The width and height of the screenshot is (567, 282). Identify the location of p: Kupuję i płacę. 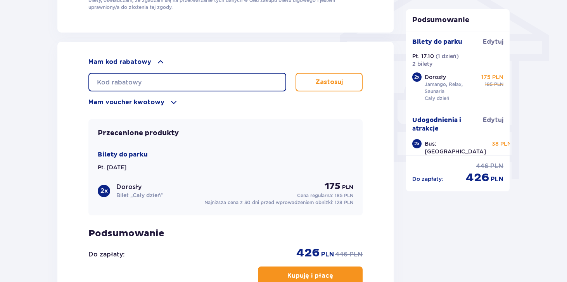
(310, 276).